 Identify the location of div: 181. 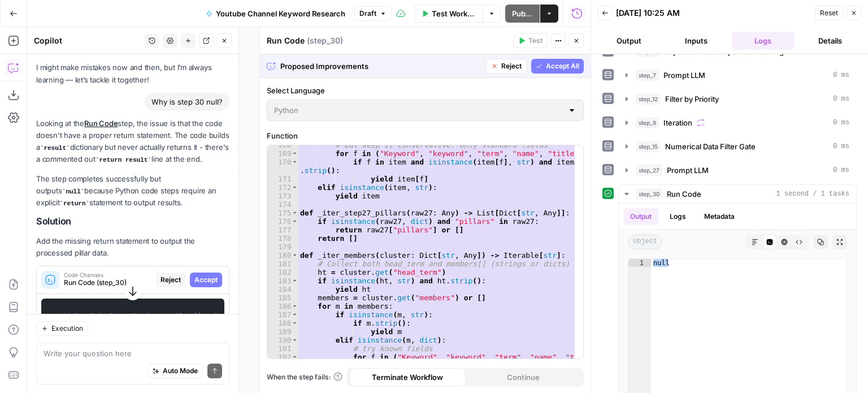
(282, 264).